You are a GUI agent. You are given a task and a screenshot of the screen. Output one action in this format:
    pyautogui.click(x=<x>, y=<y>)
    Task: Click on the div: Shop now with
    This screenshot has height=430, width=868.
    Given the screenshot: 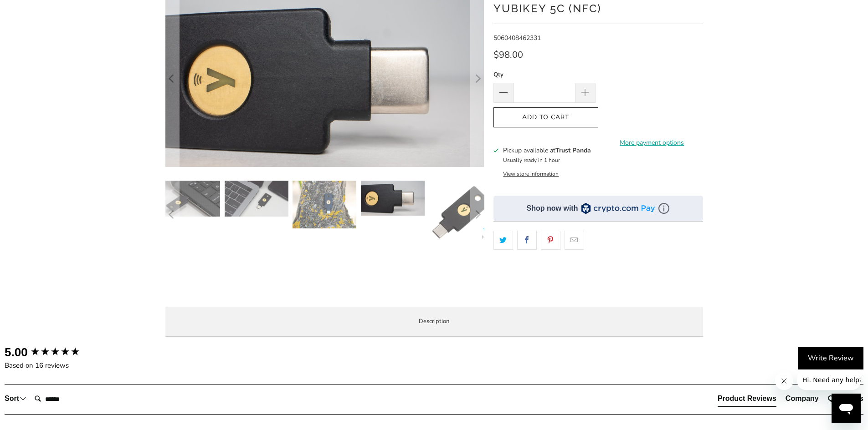 What is the action you would take?
    pyautogui.click(x=552, y=208)
    